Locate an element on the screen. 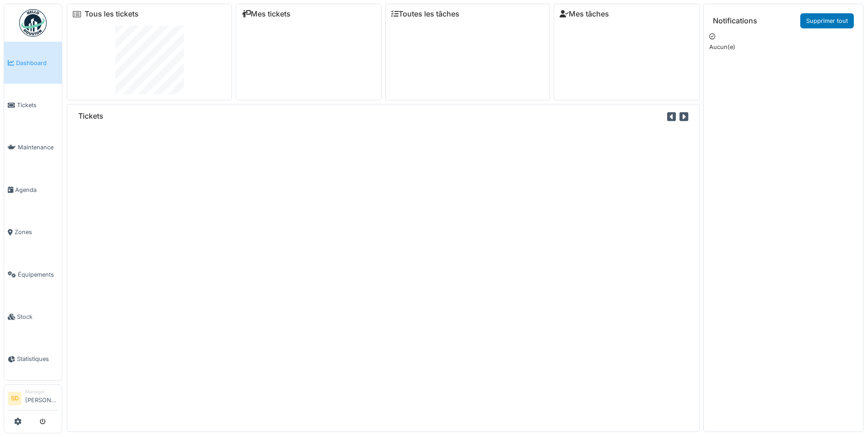 This screenshot has height=437, width=868. a: Mes tâches is located at coordinates (585, 14).